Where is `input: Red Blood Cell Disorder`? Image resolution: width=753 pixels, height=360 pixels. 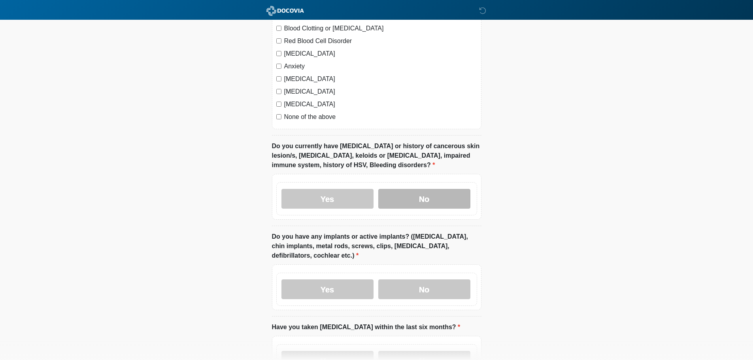
input: Red Blood Cell Disorder is located at coordinates (279, 41).